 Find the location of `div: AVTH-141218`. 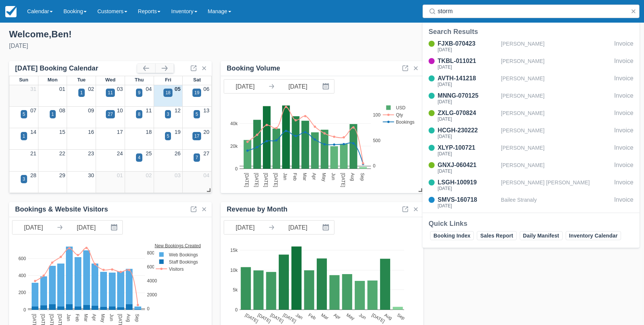

div: AVTH-141218 is located at coordinates (468, 78).